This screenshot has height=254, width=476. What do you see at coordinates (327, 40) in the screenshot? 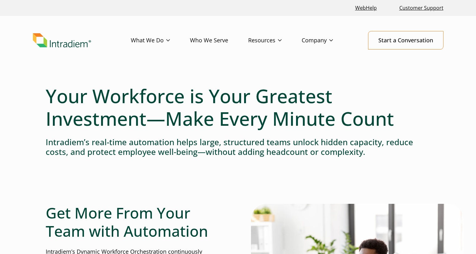
I see `a: Company` at bounding box center [327, 40].